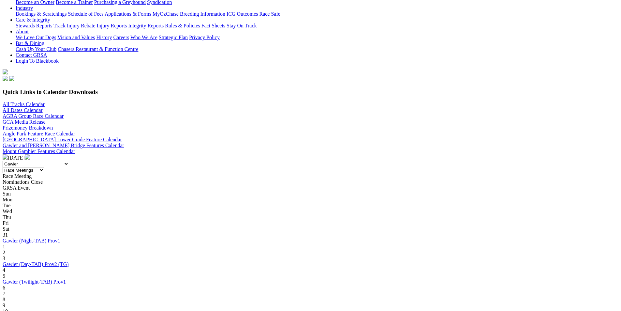 The height and width of the screenshot is (311, 621). Describe the element at coordinates (23, 104) in the screenshot. I see `a: All Tracks Calendar` at that location.